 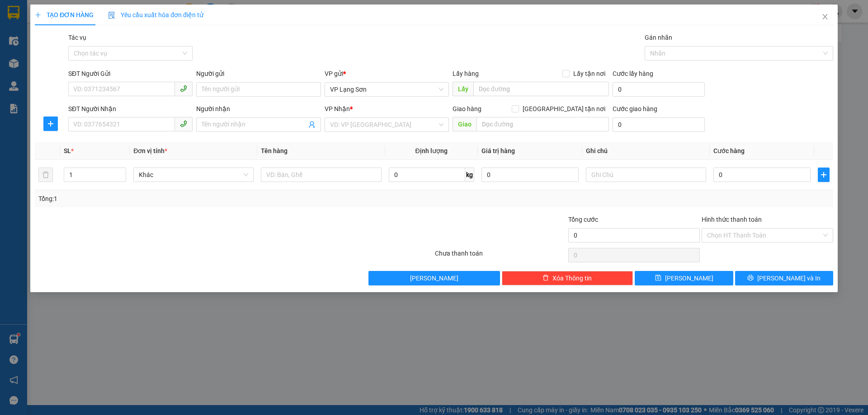 I want to click on button: deleteXóa Thông tin, so click(x=567, y=278).